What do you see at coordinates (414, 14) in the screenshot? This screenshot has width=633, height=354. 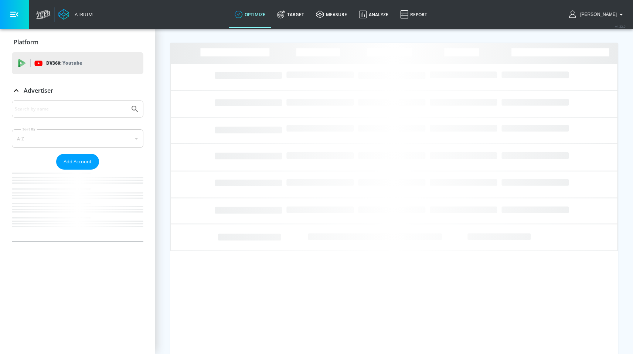 I see `a: Report` at bounding box center [414, 14].